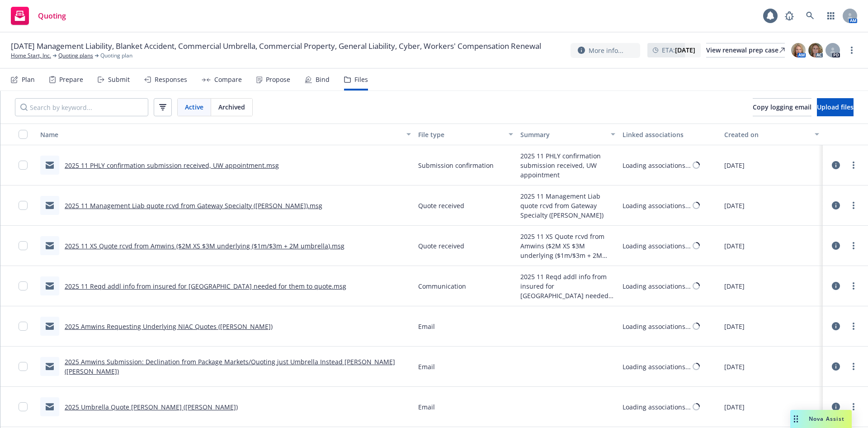  Describe the element at coordinates (831, 16) in the screenshot. I see `a: Switch app` at that location.